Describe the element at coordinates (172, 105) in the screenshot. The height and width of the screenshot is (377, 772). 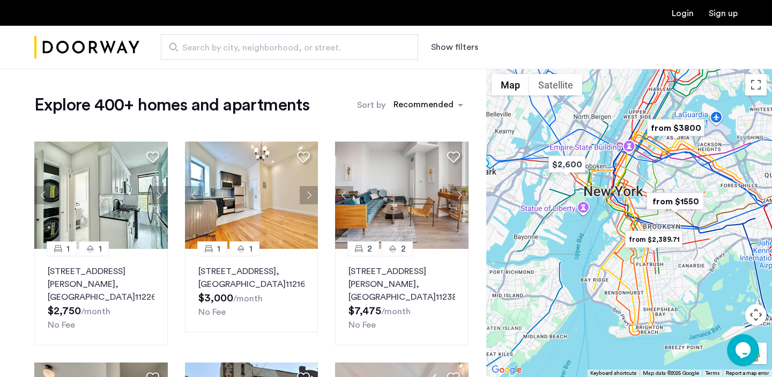
I see `h1: Explore 400+ homes and apartments` at that location.